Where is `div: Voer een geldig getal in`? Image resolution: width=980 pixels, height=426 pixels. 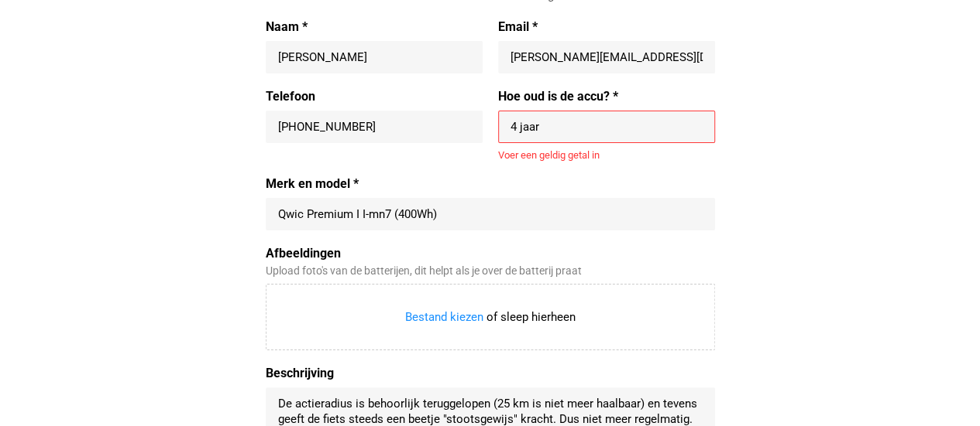
div: Voer een geldig getal in is located at coordinates (606, 155).